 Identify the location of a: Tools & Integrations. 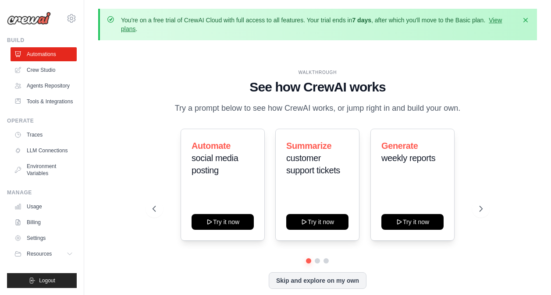
(43, 102).